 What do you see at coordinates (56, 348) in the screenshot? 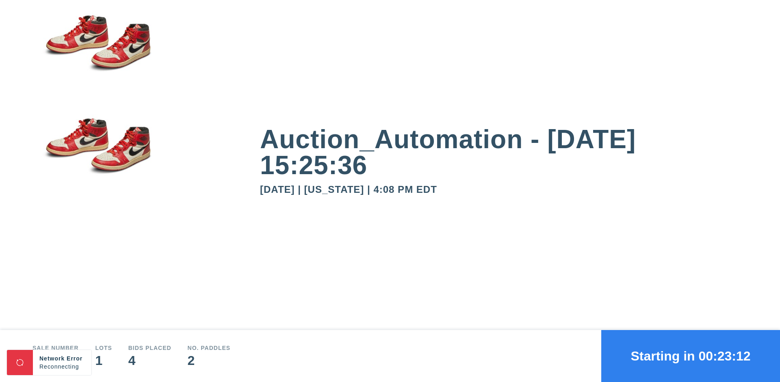
I see `div: Sale number` at bounding box center [56, 348].